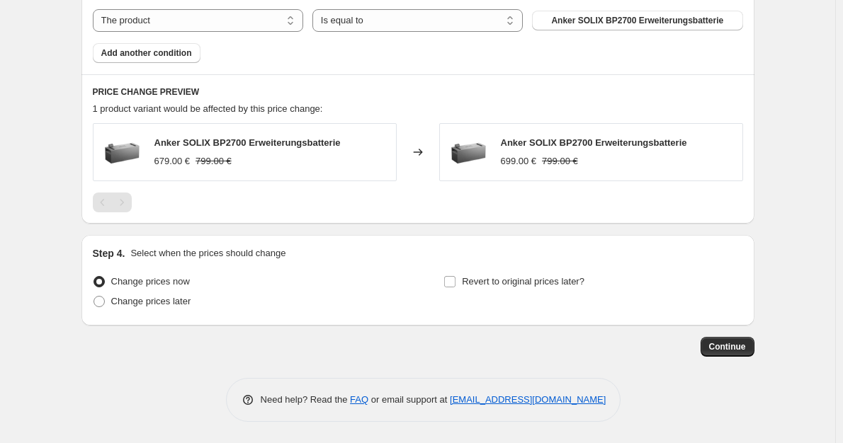 This screenshot has width=843, height=443. Describe the element at coordinates (523, 281) in the screenshot. I see `span: Revert to original prices later?` at that location.